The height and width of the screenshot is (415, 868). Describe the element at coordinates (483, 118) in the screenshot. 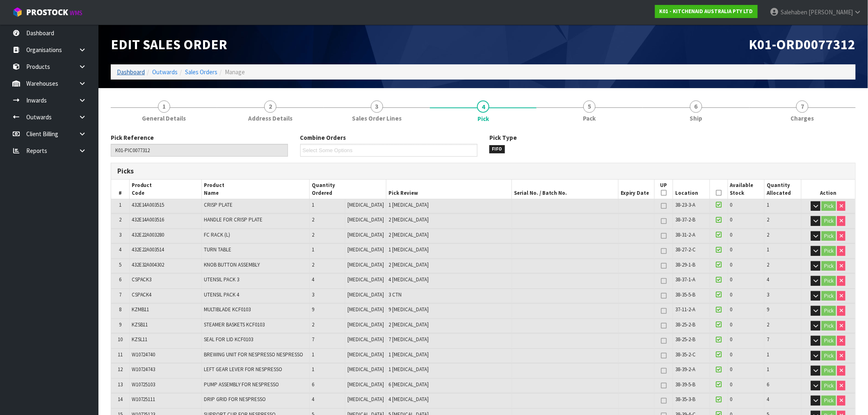

I see `span: Pick` at that location.